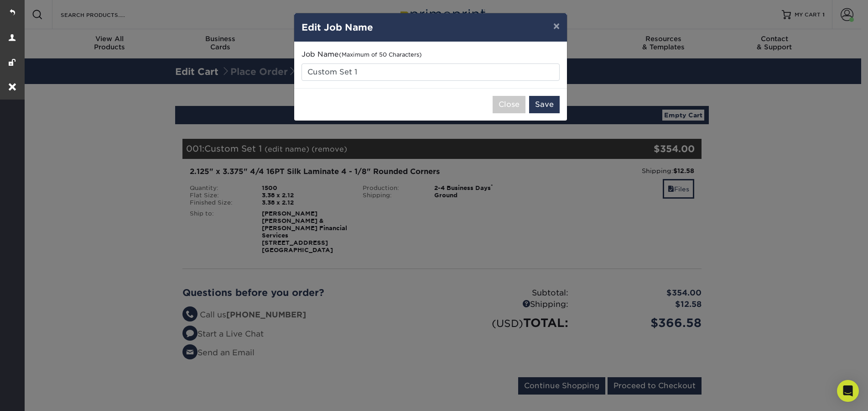 This screenshot has width=868, height=411. I want to click on button: Save, so click(544, 104).